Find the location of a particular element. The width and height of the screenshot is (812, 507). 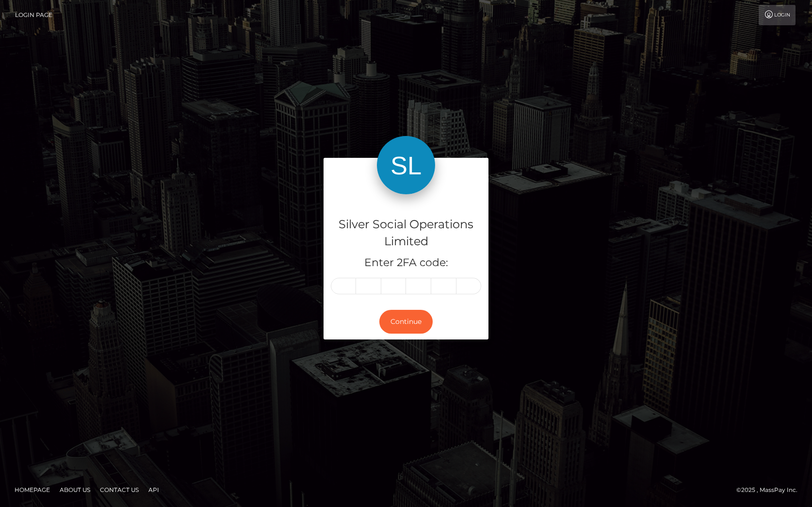

h4: Silver Social Operations Limited is located at coordinates (406, 233).